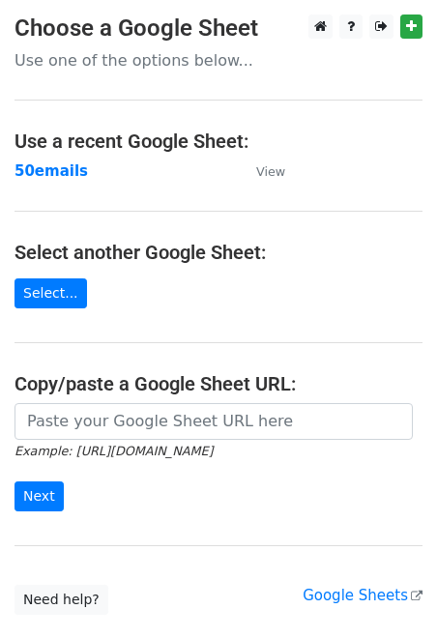 The width and height of the screenshot is (437, 638). Describe the element at coordinates (39, 496) in the screenshot. I see `input: Next` at that location.